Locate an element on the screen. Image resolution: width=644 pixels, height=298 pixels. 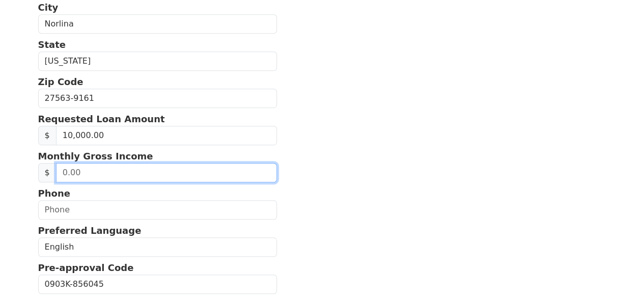
strong: Zip Code is located at coordinates (61, 82).